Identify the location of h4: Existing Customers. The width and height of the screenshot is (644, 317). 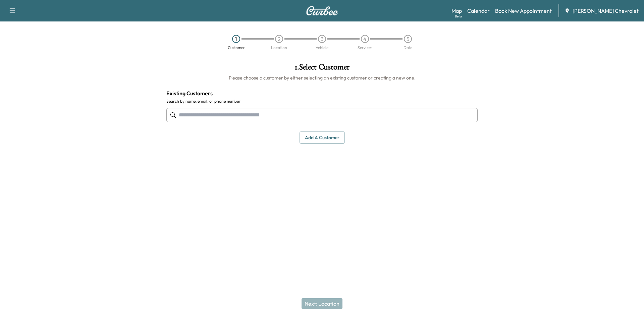
(322, 93).